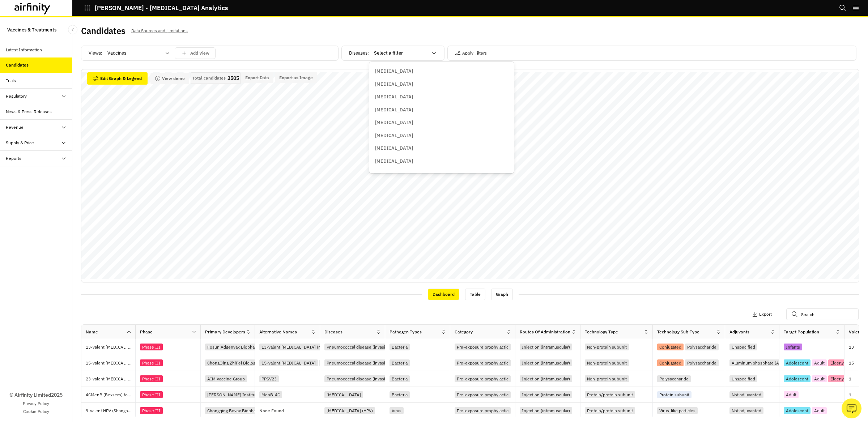 The image size is (868, 422). I want to click on p: Total candidates, so click(209, 78).